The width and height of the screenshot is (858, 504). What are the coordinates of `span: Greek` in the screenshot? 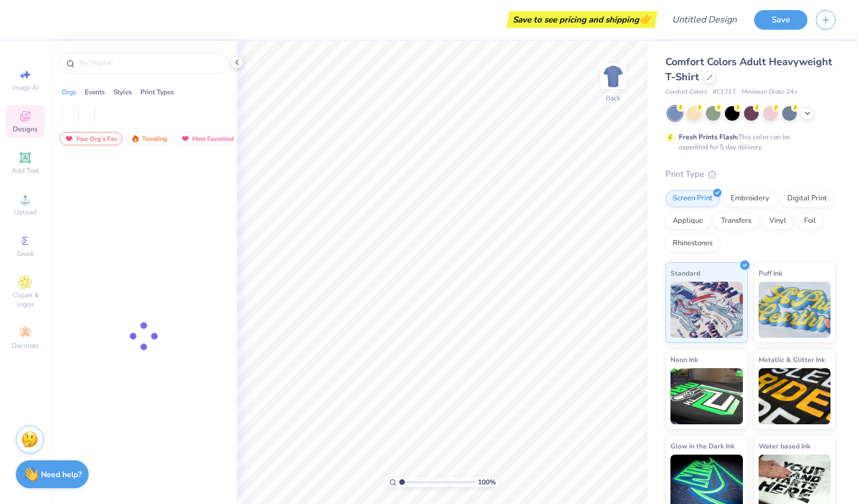 It's located at (25, 254).